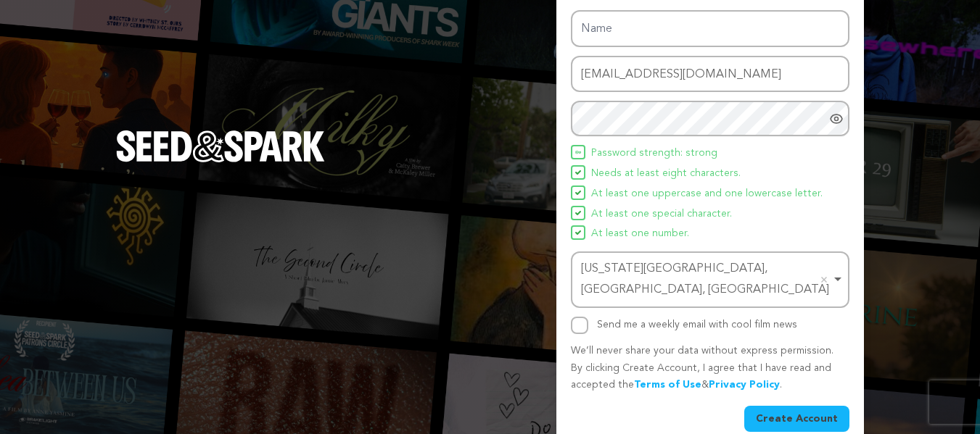 The width and height of the screenshot is (980, 434). I want to click on span: Needs at least eight characters., so click(666, 174).